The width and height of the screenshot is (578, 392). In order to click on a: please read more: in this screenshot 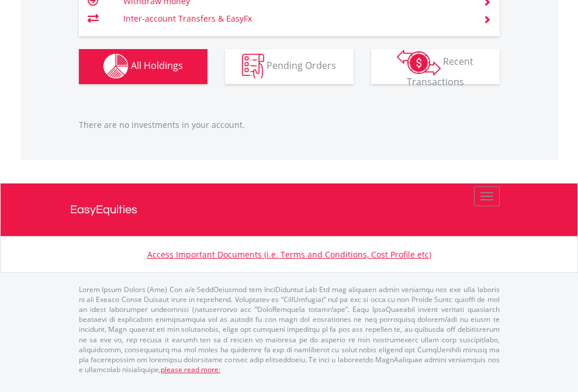, I will do `click(191, 369)`.